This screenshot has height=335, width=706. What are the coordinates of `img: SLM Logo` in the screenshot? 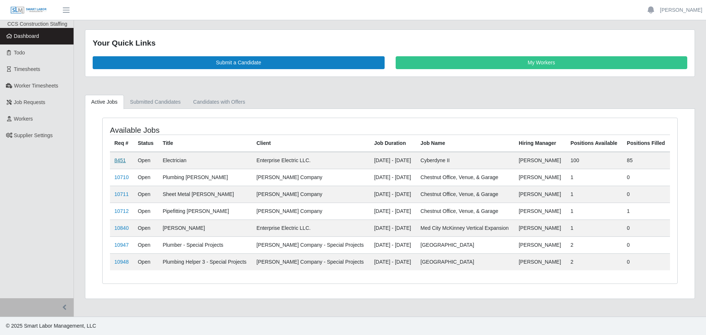 It's located at (29, 10).